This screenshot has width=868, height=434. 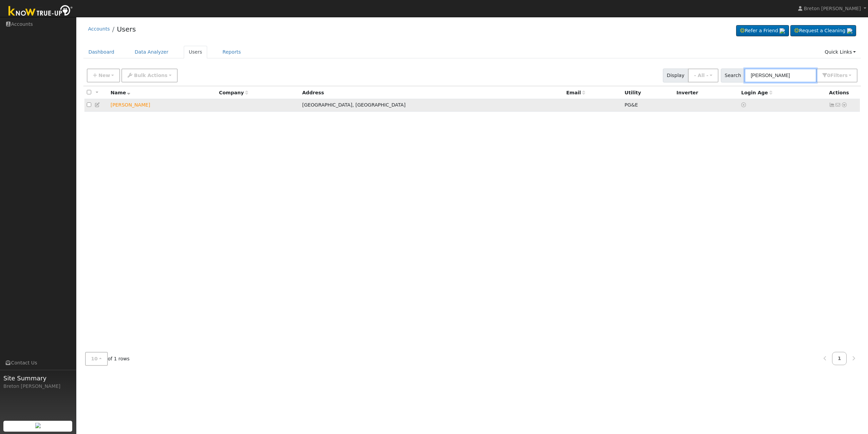 I want to click on a: No login access, so click(x=745, y=105).